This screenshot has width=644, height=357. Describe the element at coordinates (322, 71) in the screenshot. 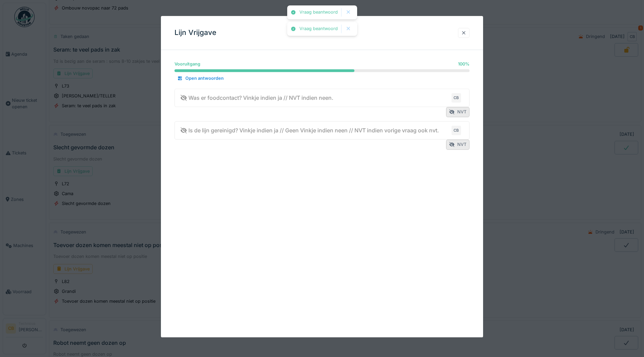

I see `progress: 100 %` at that location.